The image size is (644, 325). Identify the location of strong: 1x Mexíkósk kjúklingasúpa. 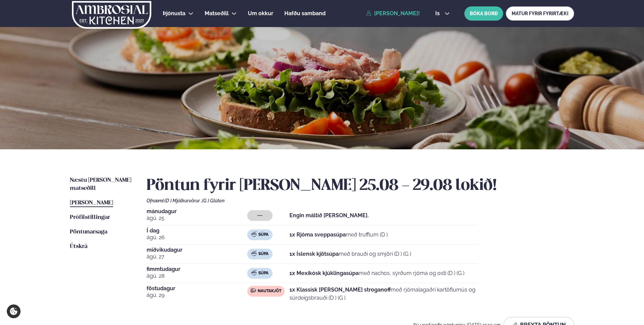
(324, 273).